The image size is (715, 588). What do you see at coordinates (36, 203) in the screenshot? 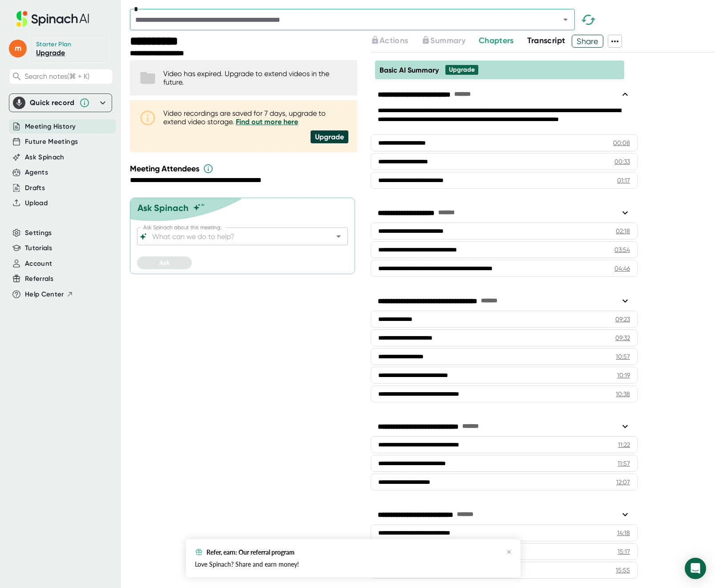
I see `span: Upload` at bounding box center [36, 203].